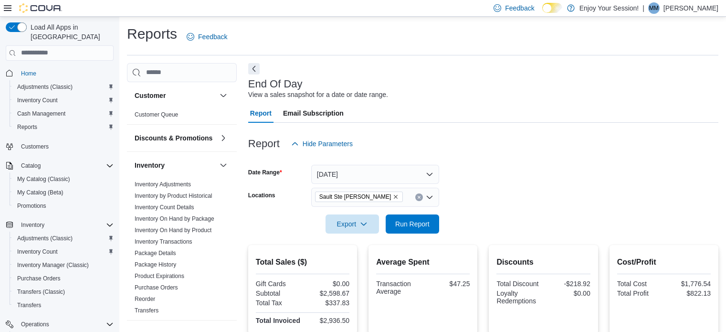  I want to click on a: Home, so click(29, 74).